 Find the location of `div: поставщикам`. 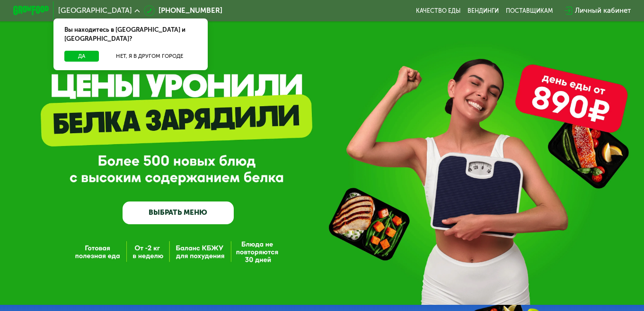

div: поставщикам is located at coordinates (529, 10).